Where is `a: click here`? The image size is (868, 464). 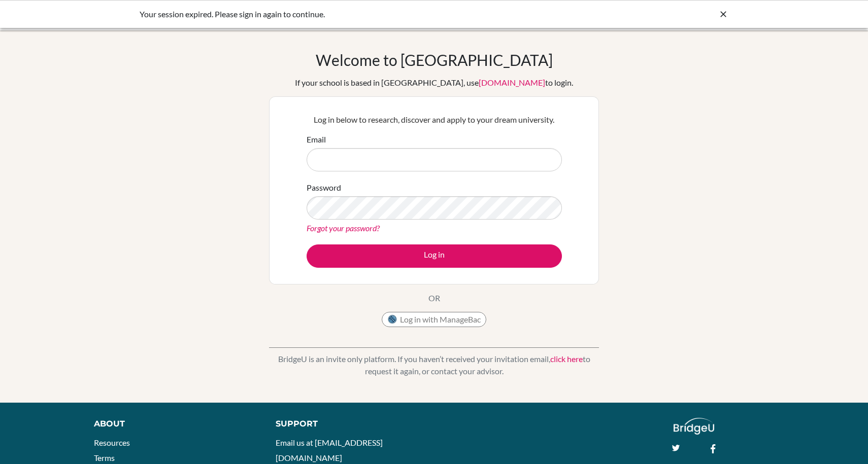 a: click here is located at coordinates (566, 358).